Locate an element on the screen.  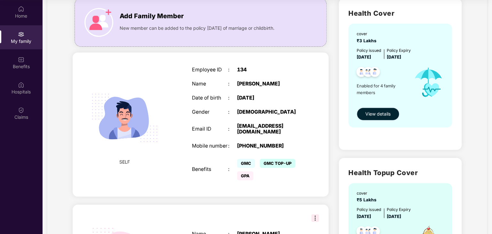
span: GMC is located at coordinates (246, 163).